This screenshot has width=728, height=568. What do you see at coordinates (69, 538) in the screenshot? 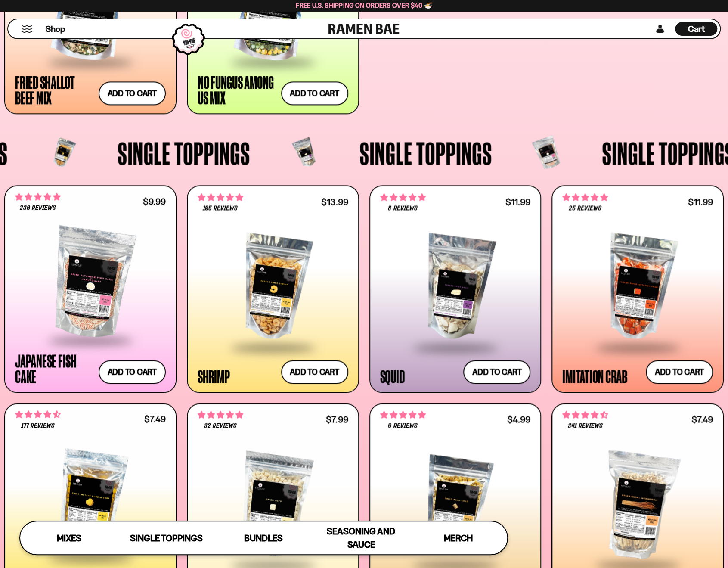
I see `a: Mixes` at bounding box center [69, 538].